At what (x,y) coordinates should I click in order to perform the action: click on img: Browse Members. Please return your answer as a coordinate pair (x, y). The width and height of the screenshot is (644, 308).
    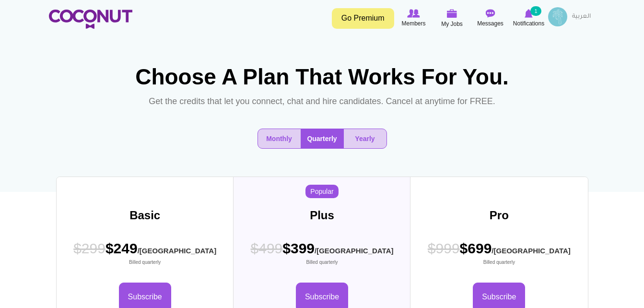
    Looking at the image, I should click on (414, 13).